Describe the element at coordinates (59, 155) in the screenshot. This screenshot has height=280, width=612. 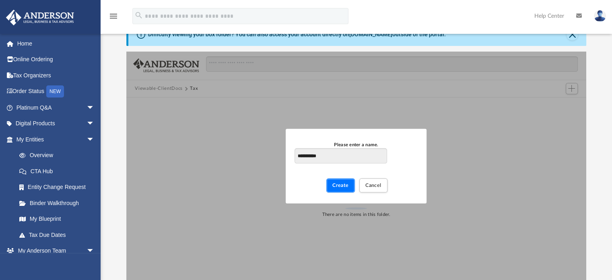
I see `a: Overview` at that location.